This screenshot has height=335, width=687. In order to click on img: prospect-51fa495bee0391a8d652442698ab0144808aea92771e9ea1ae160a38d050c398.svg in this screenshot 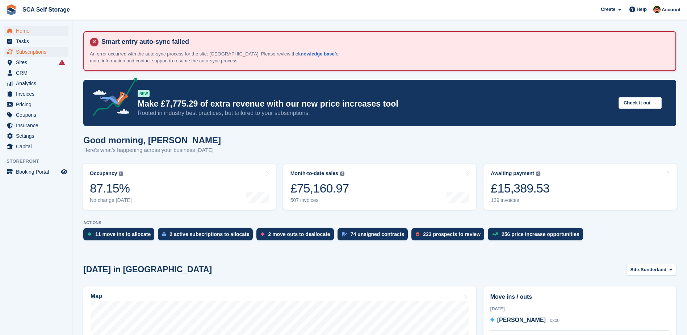, I will do `click(418, 234)`.